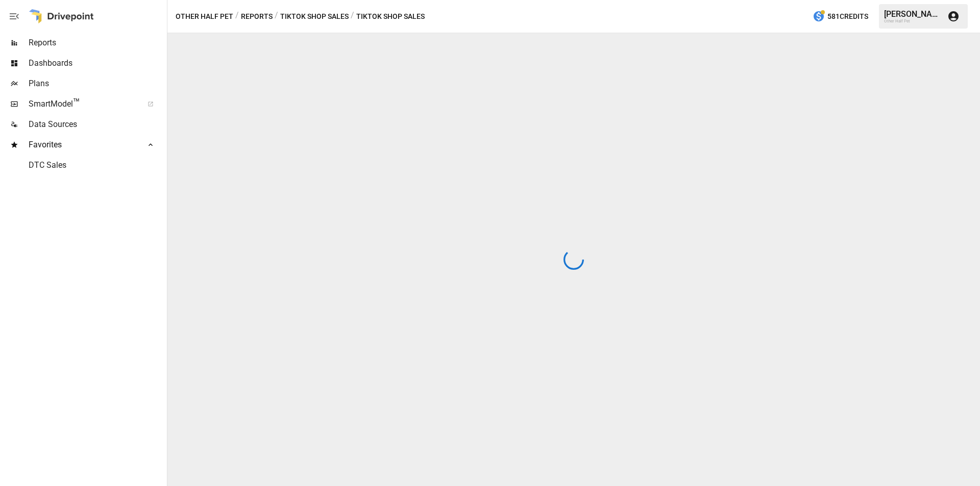  I want to click on div: Other Half Pet, so click(912, 21).